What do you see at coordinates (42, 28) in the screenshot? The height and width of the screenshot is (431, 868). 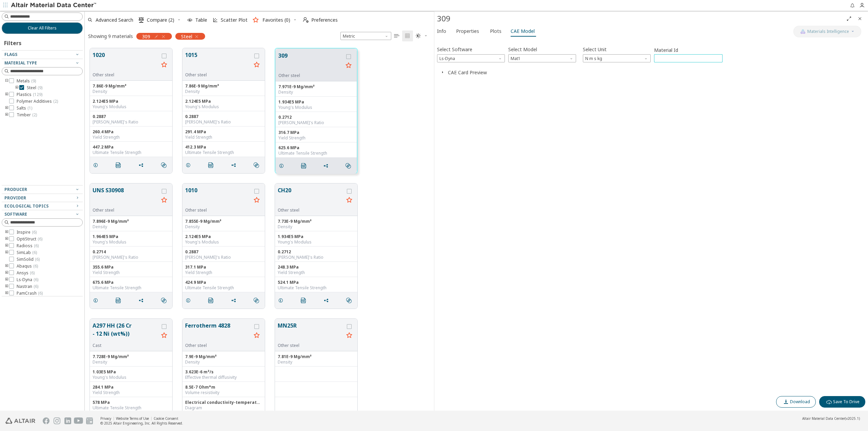 I see `span: Clear All Filters` at bounding box center [42, 28].